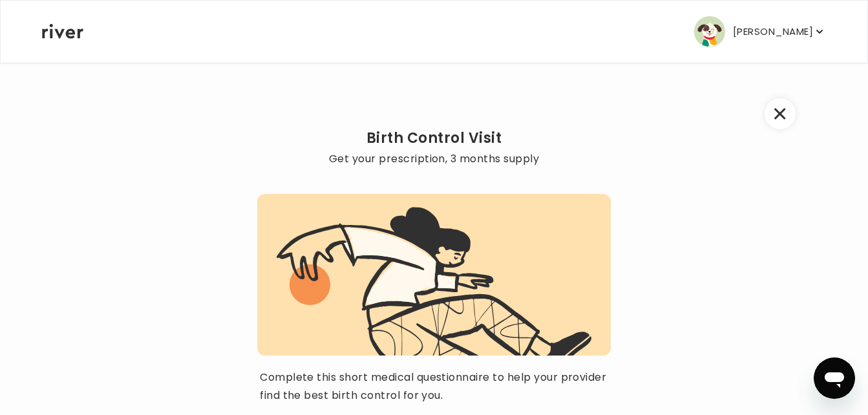  What do you see at coordinates (434, 387) in the screenshot?
I see `p: Complete this short medical questionnaire to help your provider find the best birth control for you.` at bounding box center [434, 387].